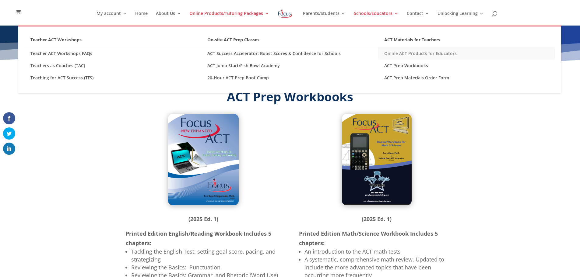 This screenshot has width=580, height=277. Describe the element at coordinates (112, 18) in the screenshot. I see `a: My account` at that location.